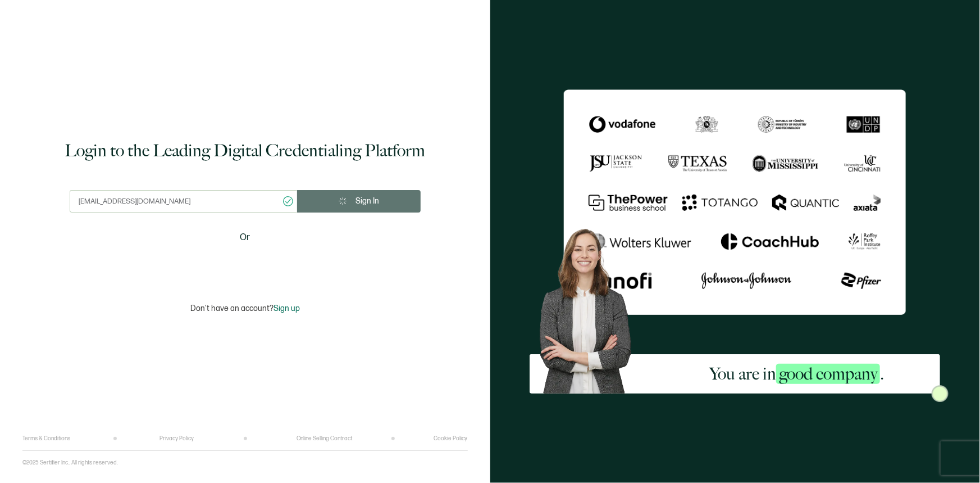 The width and height of the screenshot is (980, 483). What do you see at coordinates (287, 308) in the screenshot?
I see `span: Sign up` at bounding box center [287, 308].